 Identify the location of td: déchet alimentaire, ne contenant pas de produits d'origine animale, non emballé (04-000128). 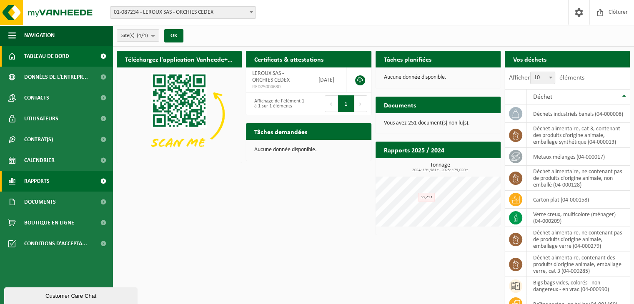
(578, 178).